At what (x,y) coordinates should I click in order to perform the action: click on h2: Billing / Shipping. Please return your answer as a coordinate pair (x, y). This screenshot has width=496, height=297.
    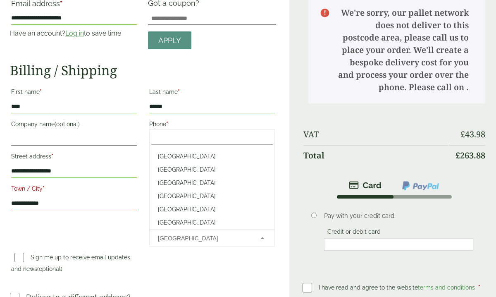
    Looking at the image, I should click on (143, 70).